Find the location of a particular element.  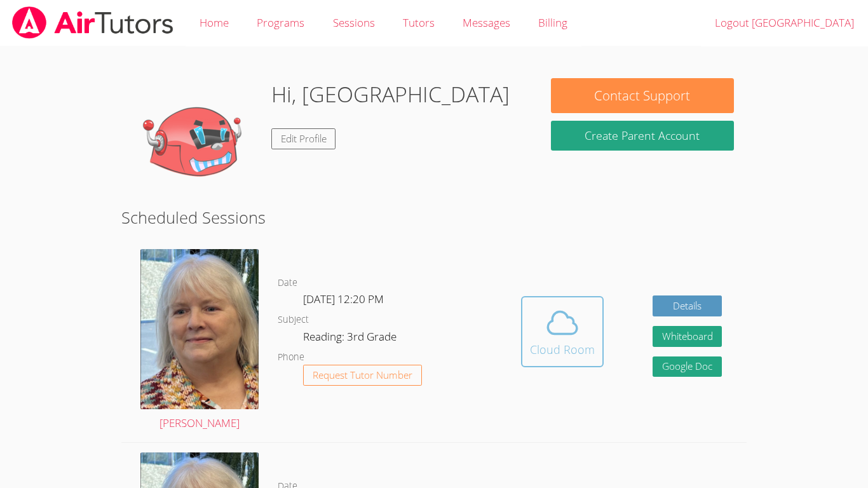

a: Edit Profile is located at coordinates (303, 139).